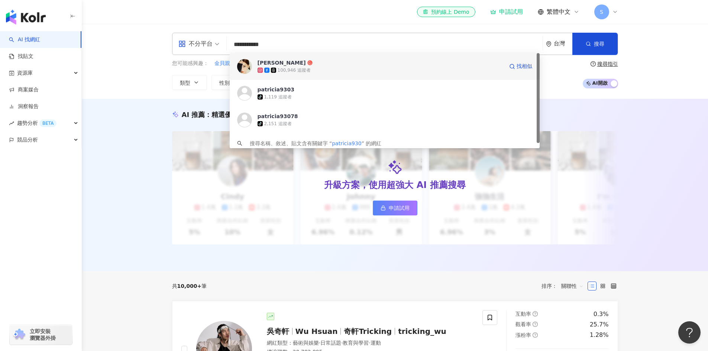 This screenshot has width=708, height=351. What do you see at coordinates (25, 73) in the screenshot?
I see `span: 資源庫` at bounding box center [25, 73].